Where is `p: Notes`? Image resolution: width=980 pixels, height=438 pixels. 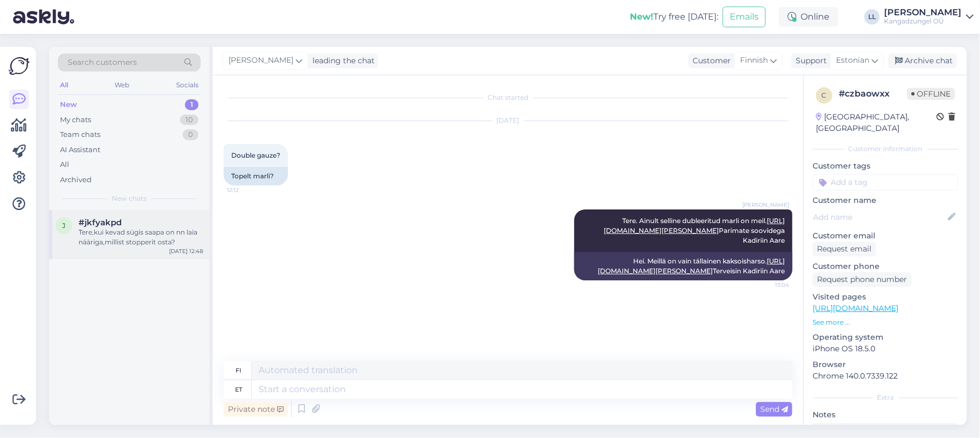
p: Notes is located at coordinates (885, 415).